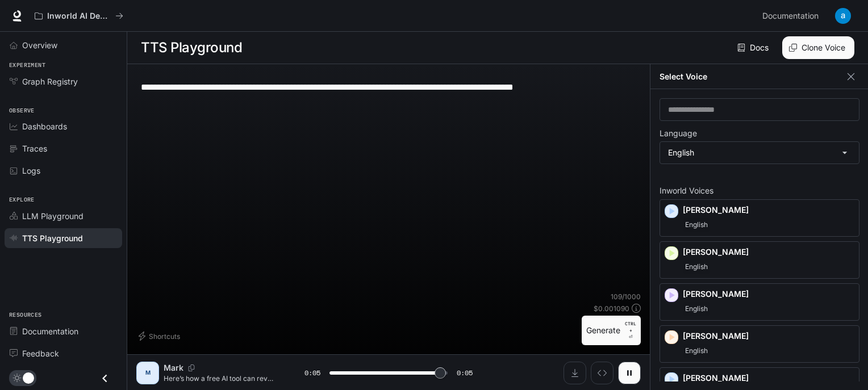 This screenshot has height=390, width=868. What do you see at coordinates (63, 238) in the screenshot?
I see `a: TTS Playground` at bounding box center [63, 238].